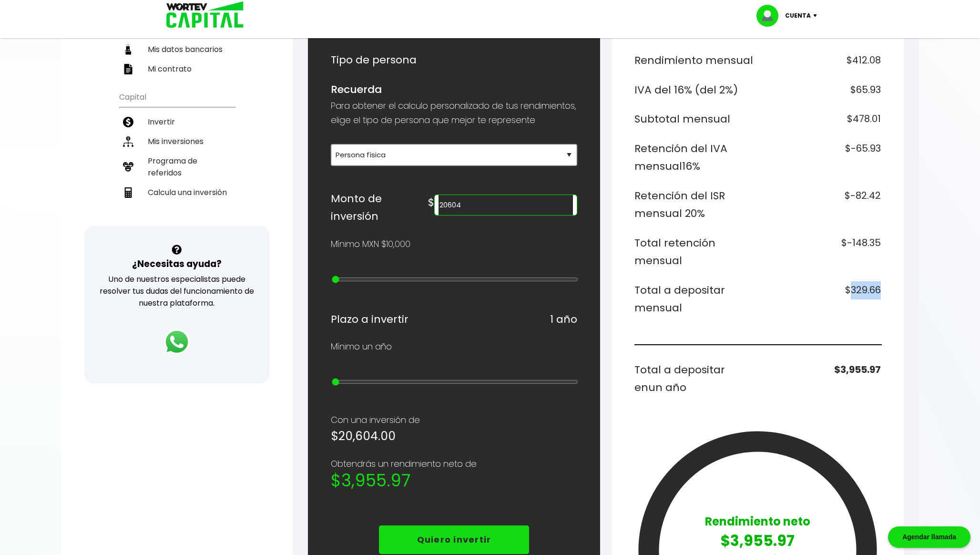  What do you see at coordinates (370, 244) in the screenshot?
I see `p: Mínimo MXN $10,000` at bounding box center [370, 244].